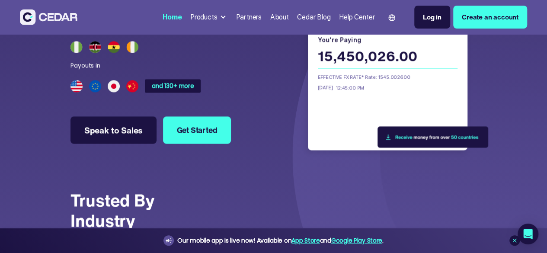 This screenshot has height=253, width=547. I want to click on div: 15,450,026.00, so click(388, 57).